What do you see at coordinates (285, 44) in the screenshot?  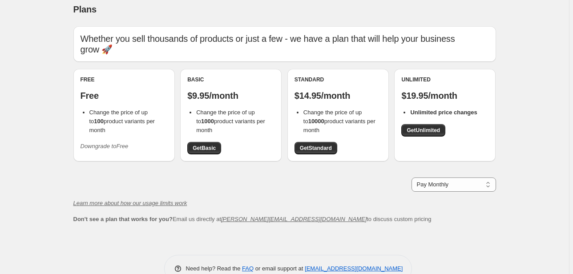 I see `p: Whether you sell thousands of products or just a few - we have a plan that will help your busines...` at bounding box center [285, 44].